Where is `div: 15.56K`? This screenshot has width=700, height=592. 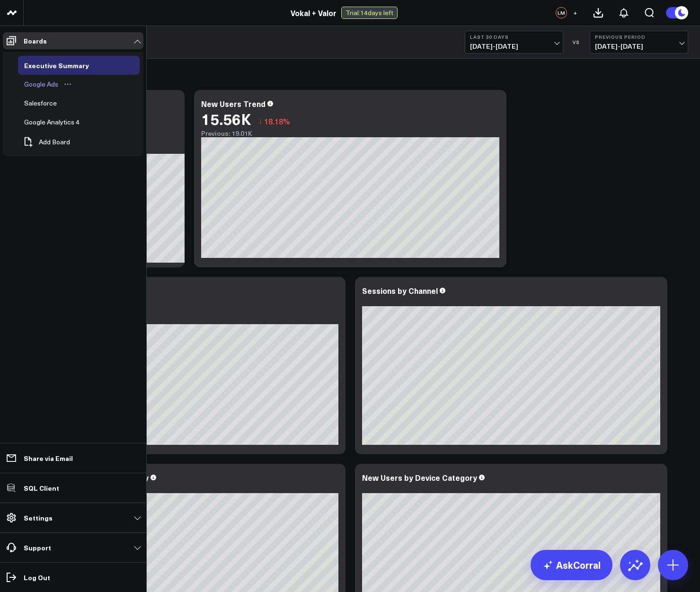
div: 15.56K is located at coordinates (226, 119).